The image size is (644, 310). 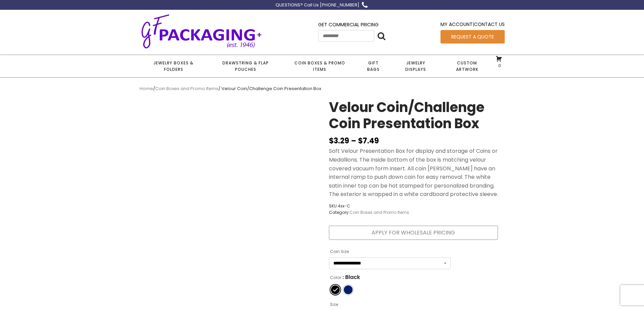 I want to click on a: Home, so click(x=146, y=88).